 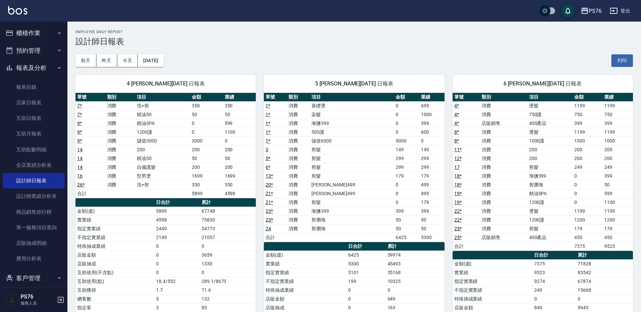 What do you see at coordinates (34, 103) in the screenshot?
I see `a: 店家日報表` at bounding box center [34, 103].